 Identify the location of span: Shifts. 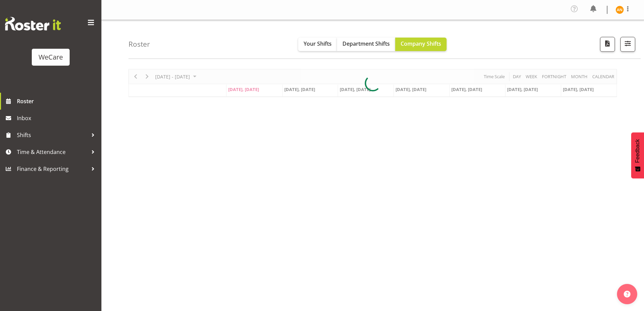
(53, 135).